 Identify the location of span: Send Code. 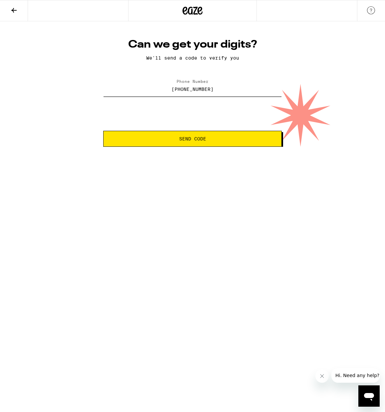
(192, 139).